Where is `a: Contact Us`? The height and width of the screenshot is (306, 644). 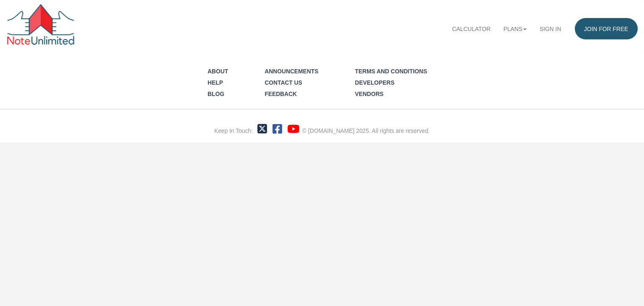 a: Contact Us is located at coordinates (283, 83).